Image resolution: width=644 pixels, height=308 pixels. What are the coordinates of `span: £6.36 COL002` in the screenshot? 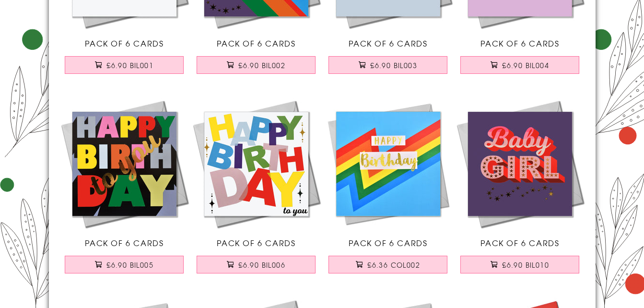 It's located at (393, 265).